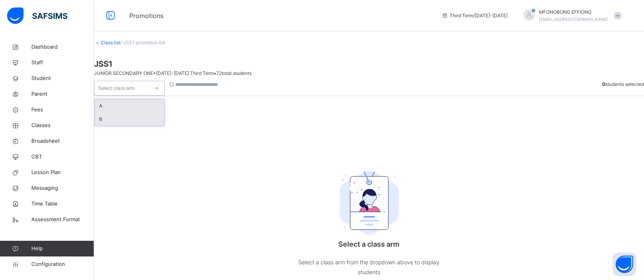 The height and width of the screenshot is (280, 644). Describe the element at coordinates (62, 264) in the screenshot. I see `span: Configuration` at that location.